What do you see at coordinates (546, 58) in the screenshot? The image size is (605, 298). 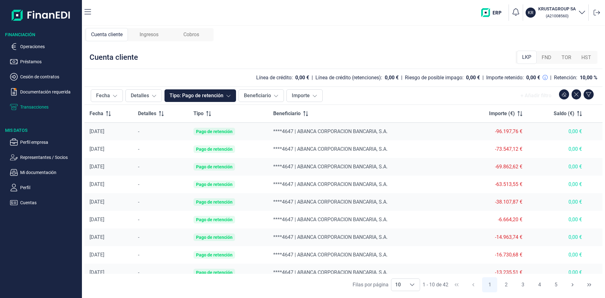 I see `div: FND` at bounding box center [546, 58].